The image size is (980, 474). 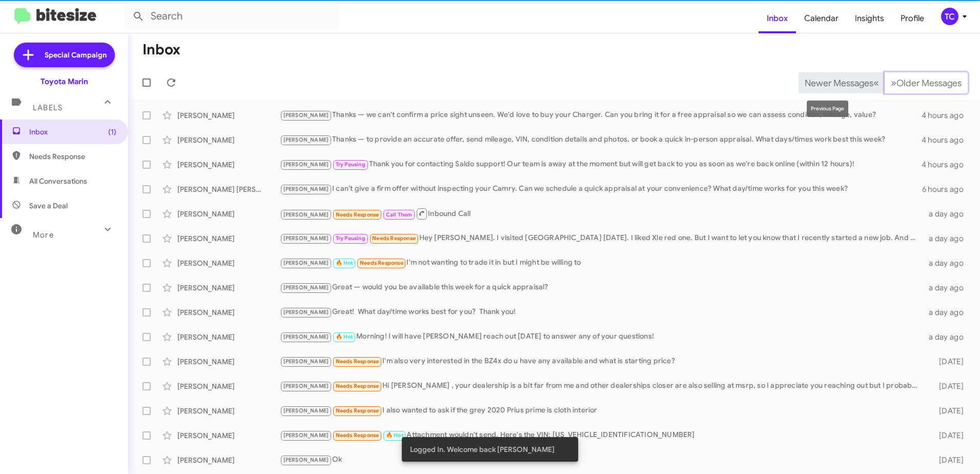 What do you see at coordinates (926, 82) in the screenshot?
I see `button: Next` at bounding box center [926, 82].